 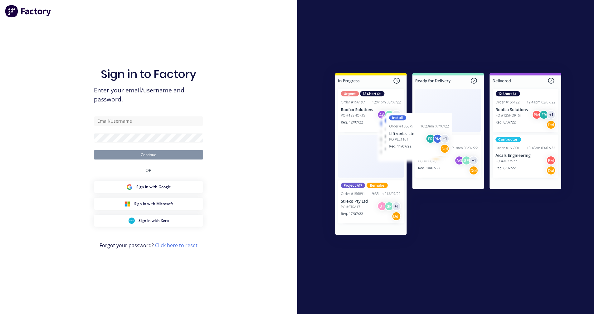 I want to click on span: Sign in with Microsoft, so click(x=153, y=204).